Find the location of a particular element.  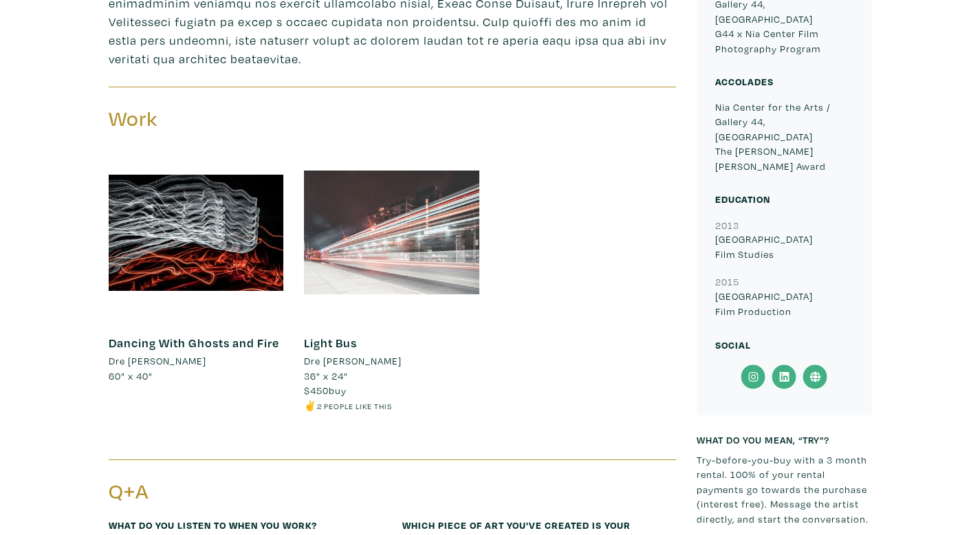

p: Try-before-you-buy with a 3 month rental. 100% of your rental payments go towards the purchase (i... is located at coordinates (784, 490).